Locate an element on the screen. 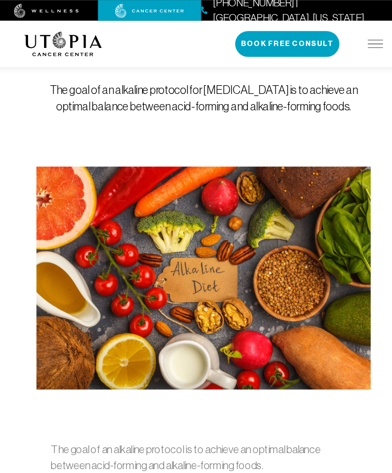 This screenshot has width=392, height=473. img: Alkaline Protocol is located at coordinates (196, 261).